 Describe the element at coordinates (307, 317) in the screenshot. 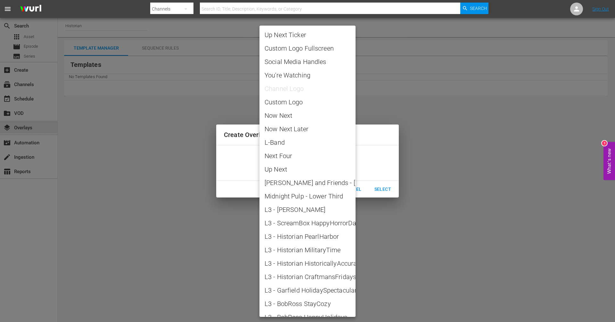

I see `span: L3 - BobRoss HappyHolidays` at that location.